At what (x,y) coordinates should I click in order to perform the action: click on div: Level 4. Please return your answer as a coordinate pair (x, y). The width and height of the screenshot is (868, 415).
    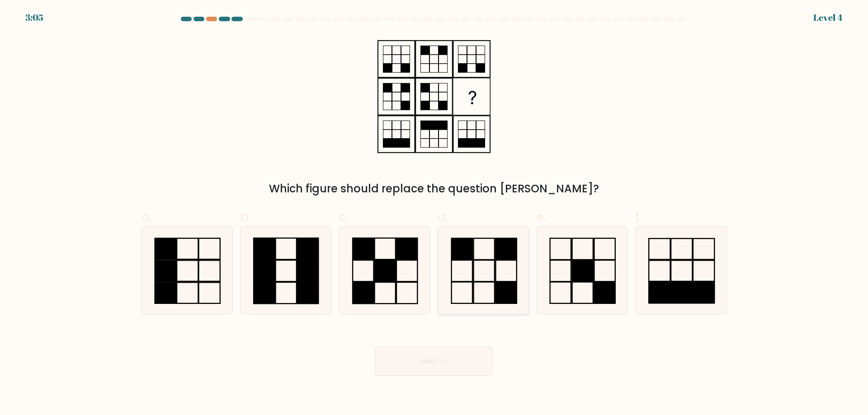
    Looking at the image, I should click on (828, 18).